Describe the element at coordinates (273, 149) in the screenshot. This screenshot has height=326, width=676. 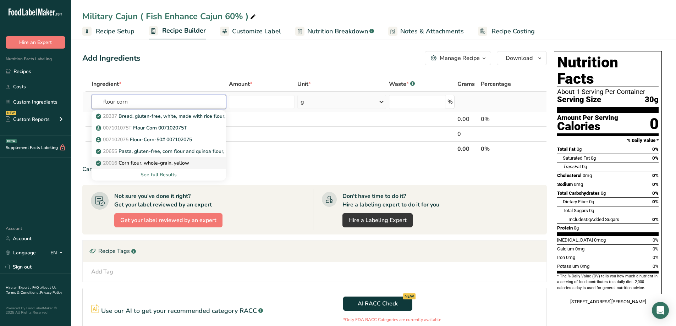
I see `th: Net Totals` at that location.